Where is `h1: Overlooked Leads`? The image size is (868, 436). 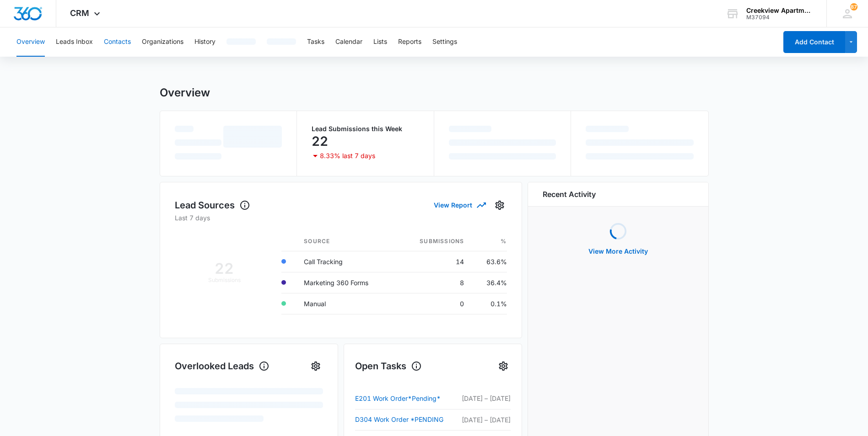
h1: Overlooked Leads is located at coordinates (222, 366).